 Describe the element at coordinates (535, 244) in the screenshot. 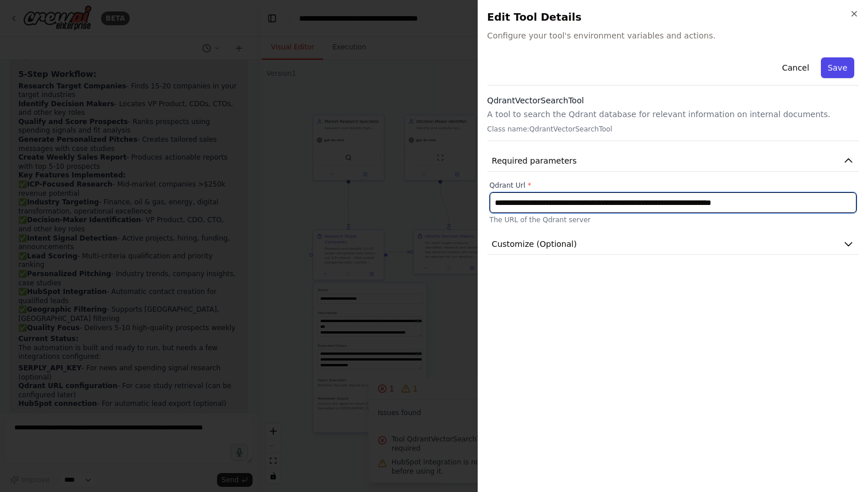

I see `span: Customize (Optional)` at that location.